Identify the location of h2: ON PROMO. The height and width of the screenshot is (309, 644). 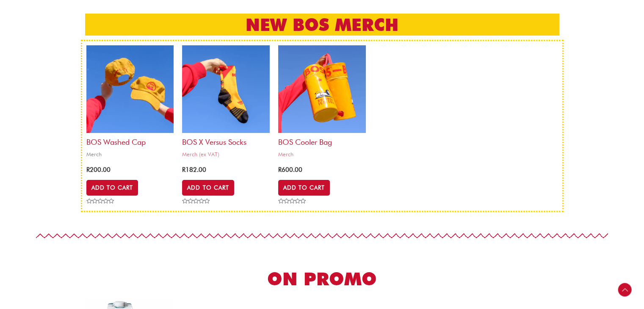
(322, 279).